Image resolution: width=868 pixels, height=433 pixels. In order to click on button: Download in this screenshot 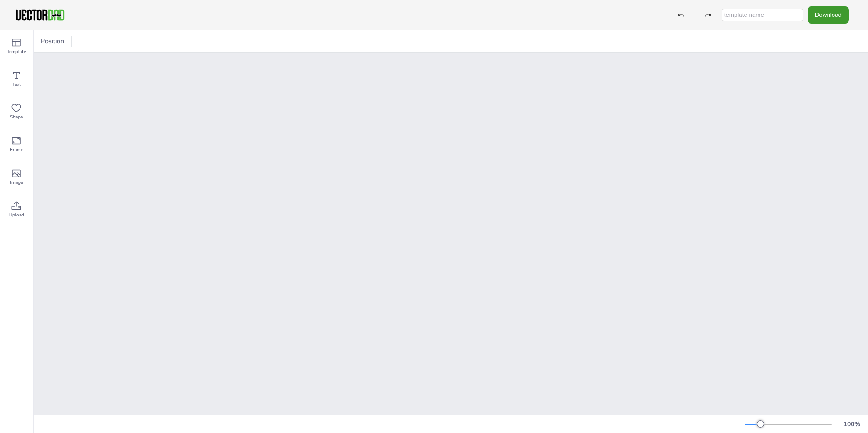, I will do `click(828, 14)`.